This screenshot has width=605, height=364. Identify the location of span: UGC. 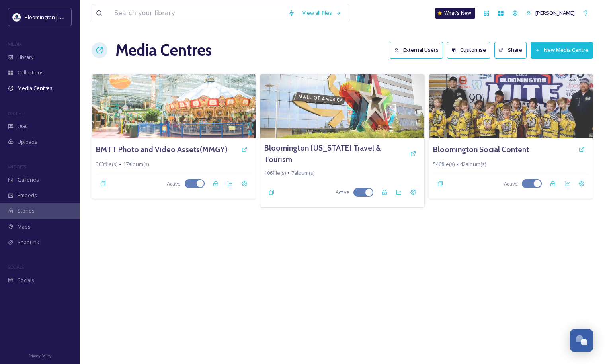
(23, 126).